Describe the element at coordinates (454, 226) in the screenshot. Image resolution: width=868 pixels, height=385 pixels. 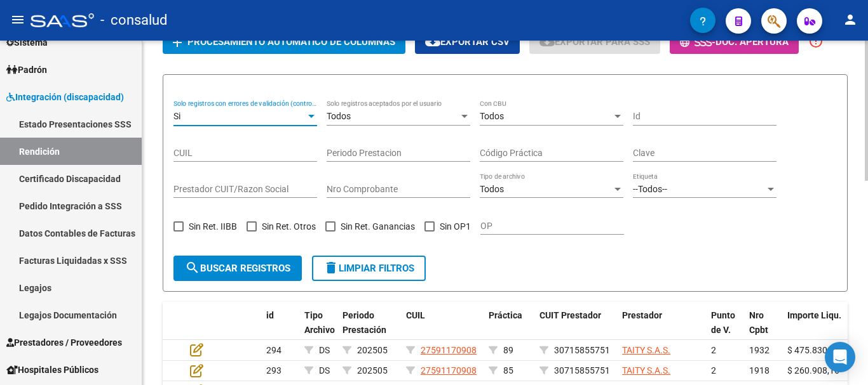
I see `span: Sin OP1` at that location.